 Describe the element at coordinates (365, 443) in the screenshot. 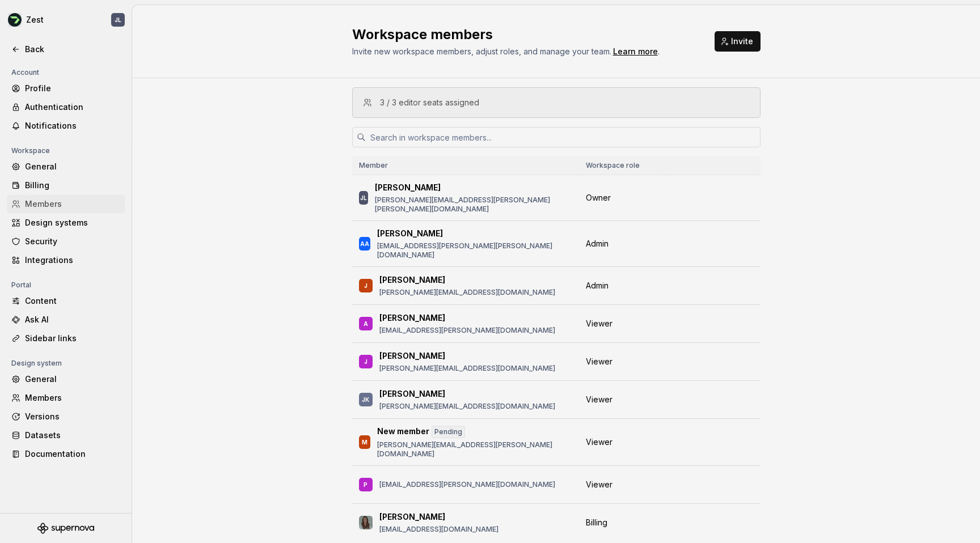

I see `div: M` at that location.